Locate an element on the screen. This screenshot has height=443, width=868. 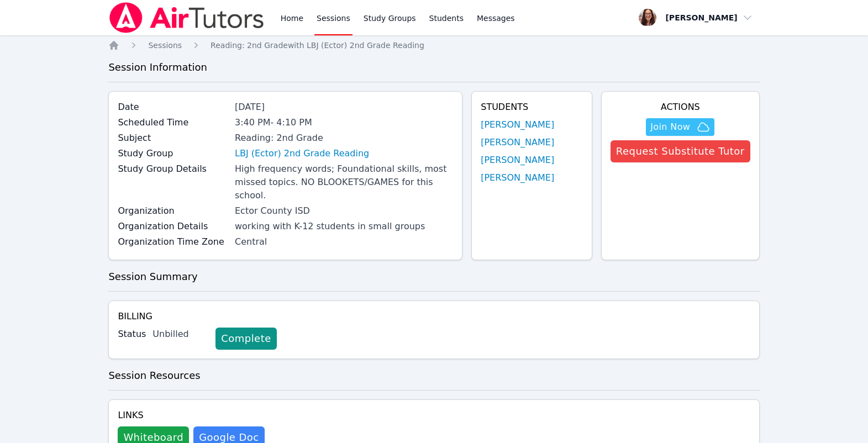
button: Request Substitute Tutor is located at coordinates (680, 151).